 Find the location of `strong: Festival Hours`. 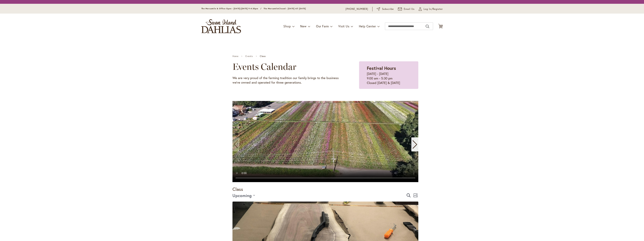

strong: Festival Hours is located at coordinates (381, 68).